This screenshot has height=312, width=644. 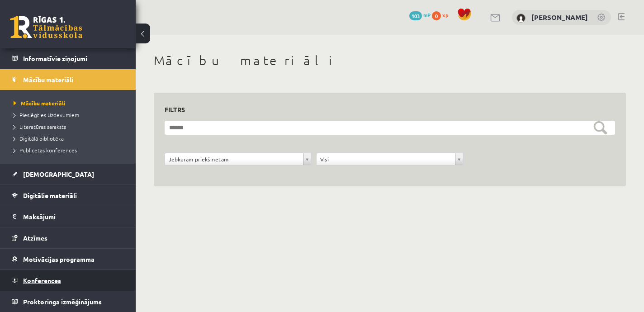 What do you see at coordinates (68, 217) in the screenshot?
I see `a: Maksājumi` at bounding box center [68, 217].